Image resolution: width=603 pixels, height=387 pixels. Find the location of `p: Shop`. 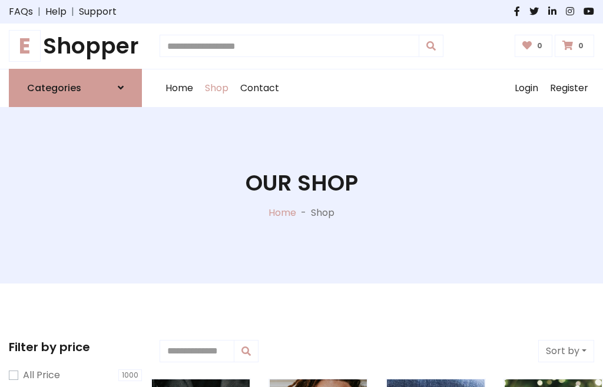

p: Shop is located at coordinates (322, 213).